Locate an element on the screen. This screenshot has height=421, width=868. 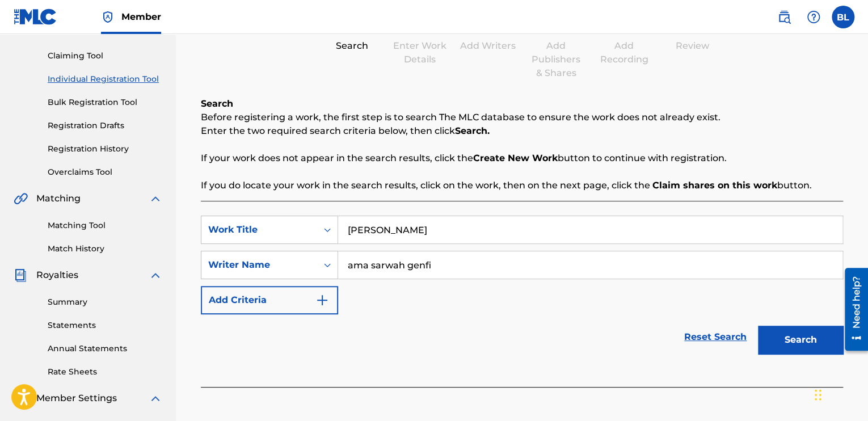
p: If you do locate your work in the search results, click on the work, then on the next page, click... is located at coordinates (522, 185).